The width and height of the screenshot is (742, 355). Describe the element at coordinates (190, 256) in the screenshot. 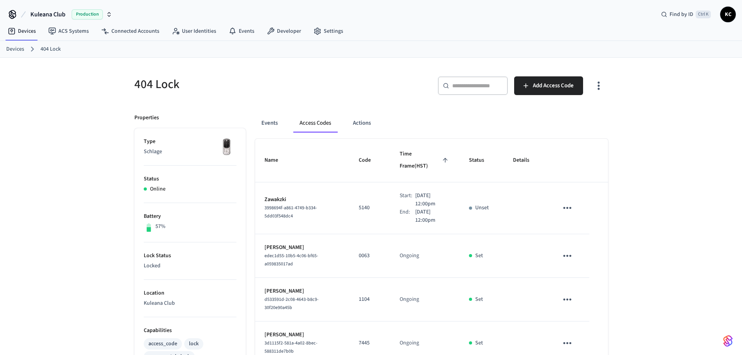

I see `p: Lock Status` at that location.